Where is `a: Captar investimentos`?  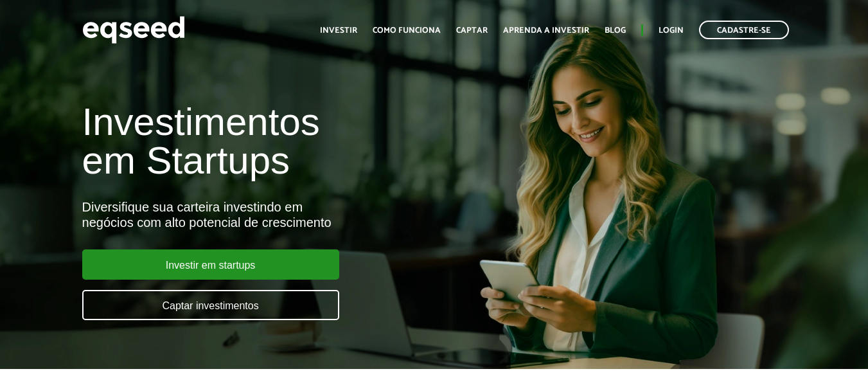
a: Captar investimentos is located at coordinates (211, 305).